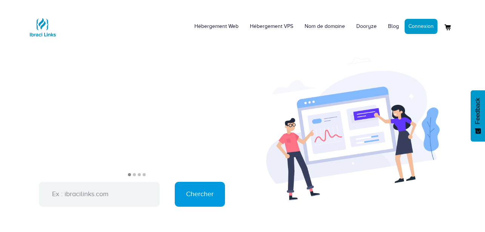  What do you see at coordinates (216, 26) in the screenshot?
I see `a: Hébergement Web` at bounding box center [216, 26].